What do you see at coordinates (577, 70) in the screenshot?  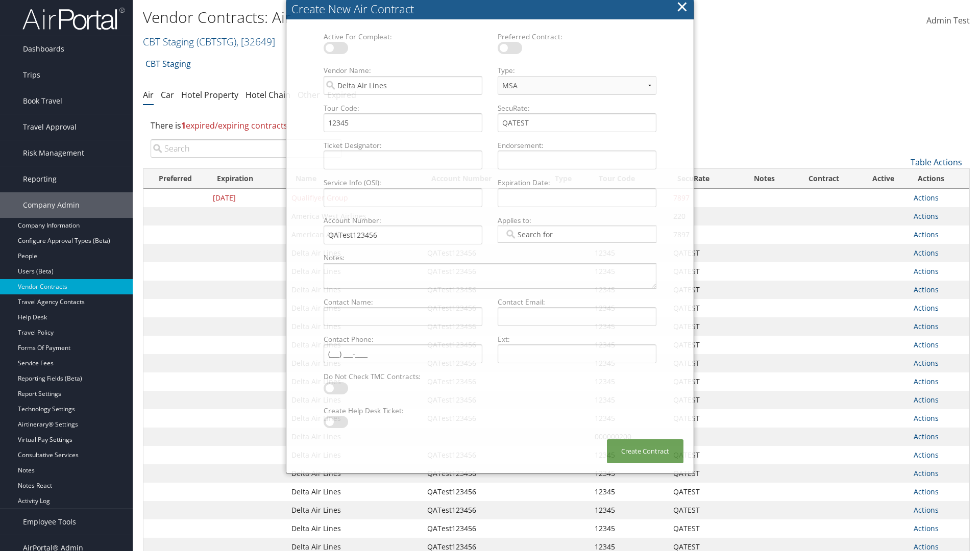 I see `label: Type:` at bounding box center [577, 70].